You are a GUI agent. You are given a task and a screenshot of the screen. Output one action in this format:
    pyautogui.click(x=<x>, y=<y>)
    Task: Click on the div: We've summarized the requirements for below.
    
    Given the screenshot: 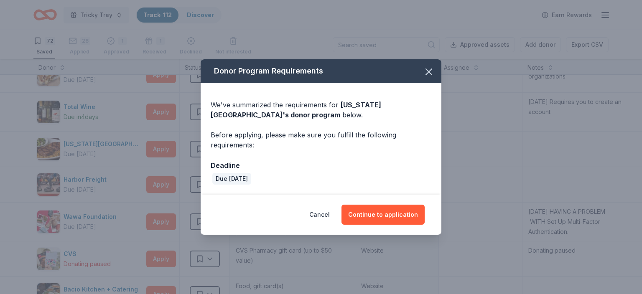 What is the action you would take?
    pyautogui.click(x=321, y=110)
    